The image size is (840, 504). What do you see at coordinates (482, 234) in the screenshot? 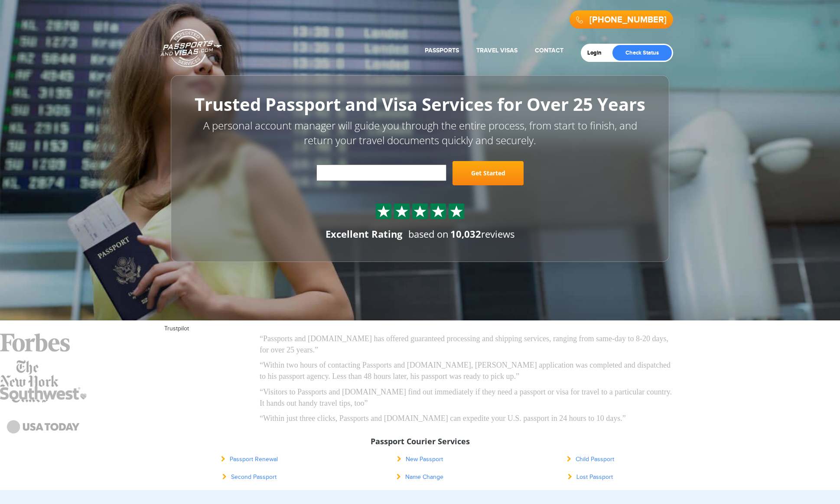
I see `span: reviews` at bounding box center [482, 234].